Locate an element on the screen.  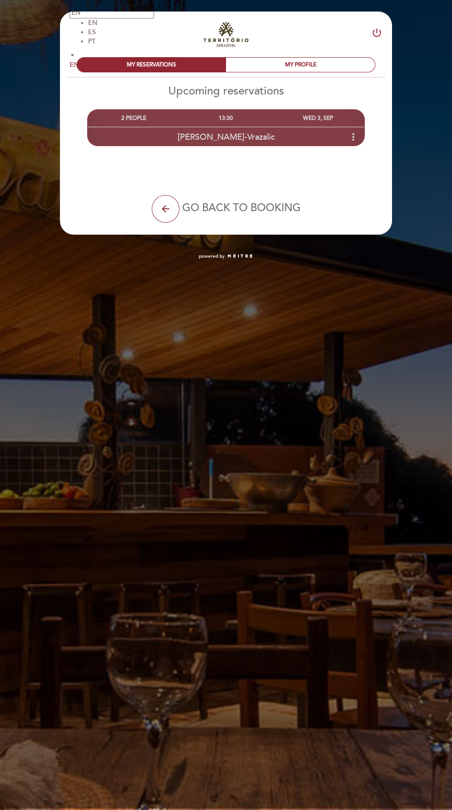
div: 13:30 is located at coordinates (226, 118).